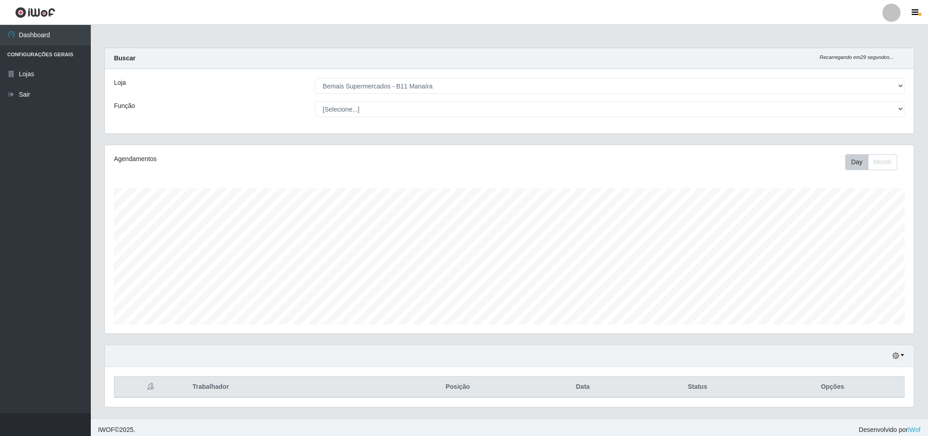 This screenshot has width=928, height=436. I want to click on i: Recarregando em 29 segundos..., so click(856, 57).